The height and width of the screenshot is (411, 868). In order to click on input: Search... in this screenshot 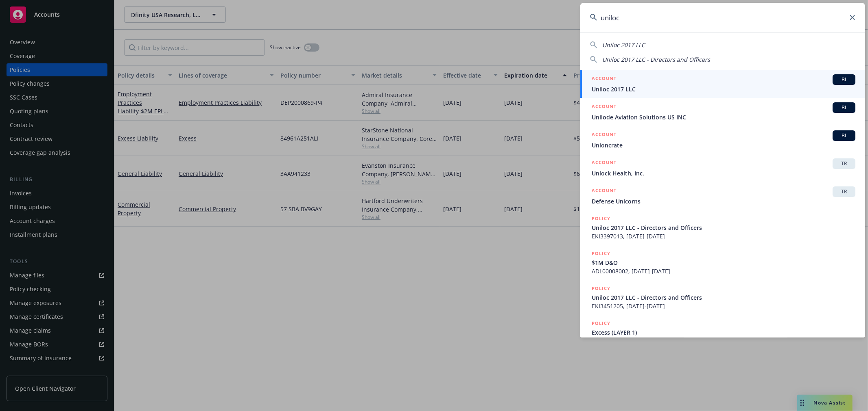, I will do `click(723, 17)`.